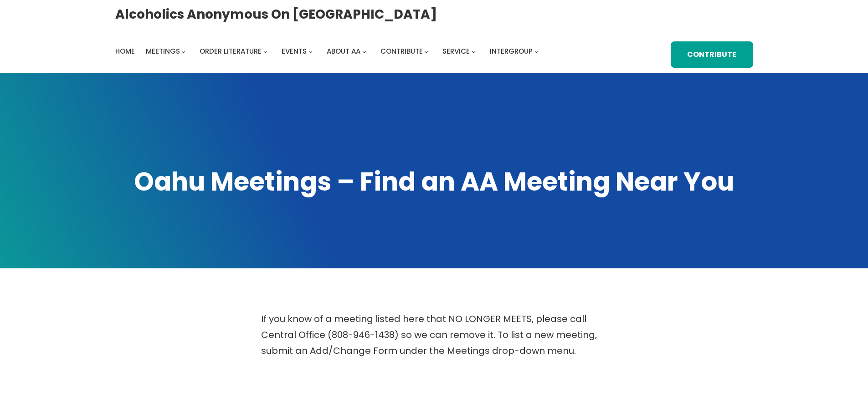 The image size is (868, 418). Describe the element at coordinates (401, 51) in the screenshot. I see `span: Contribute` at that location.